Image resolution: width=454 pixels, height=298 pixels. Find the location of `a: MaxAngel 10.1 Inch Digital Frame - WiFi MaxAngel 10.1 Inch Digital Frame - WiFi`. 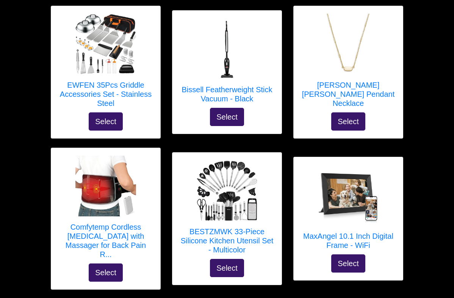

a: MaxAngel 10.1 Inch Digital Frame - WiFi MaxAngel 10.1 Inch Digital Frame - WiFi is located at coordinates (348, 209).